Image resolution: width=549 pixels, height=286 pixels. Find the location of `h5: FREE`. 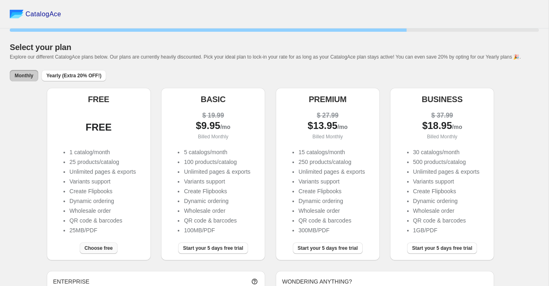

h5: FREE is located at coordinates (98, 99).